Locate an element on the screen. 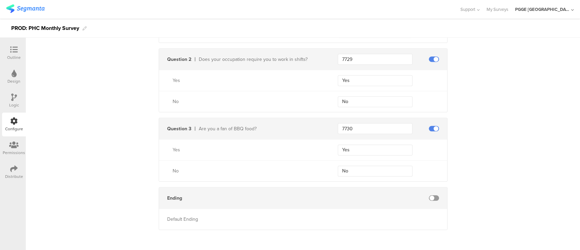 The width and height of the screenshot is (580, 250). div: PROD: PHC Monthly Survey is located at coordinates (45, 28).